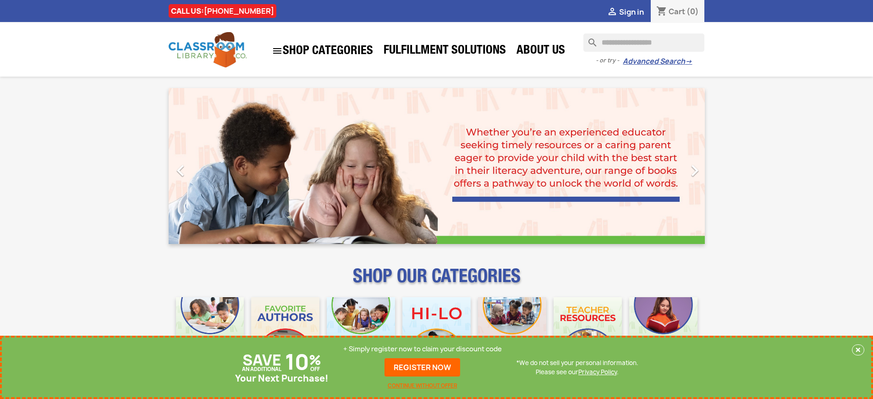 This screenshot has width=873, height=399. I want to click on a: Next, so click(665, 166).